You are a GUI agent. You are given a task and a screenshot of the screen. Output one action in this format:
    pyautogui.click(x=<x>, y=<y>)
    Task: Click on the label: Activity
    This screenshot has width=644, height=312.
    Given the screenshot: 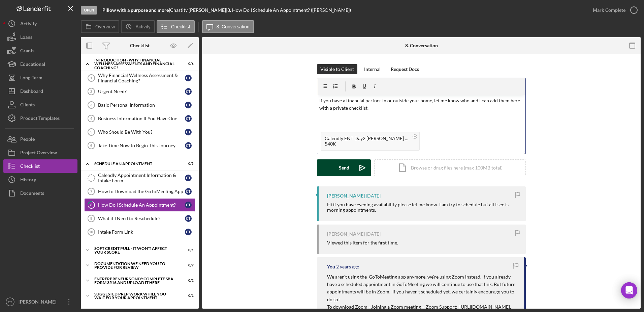 What is the action you would take?
    pyautogui.click(x=143, y=26)
    